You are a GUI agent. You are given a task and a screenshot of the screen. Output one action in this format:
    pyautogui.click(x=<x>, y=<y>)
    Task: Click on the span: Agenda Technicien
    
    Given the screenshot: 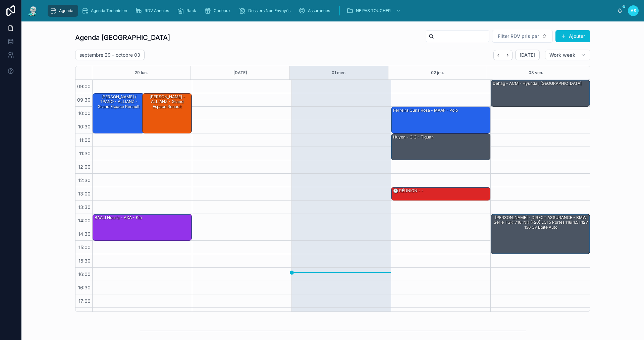 What is the action you would take?
    pyautogui.click(x=109, y=11)
    